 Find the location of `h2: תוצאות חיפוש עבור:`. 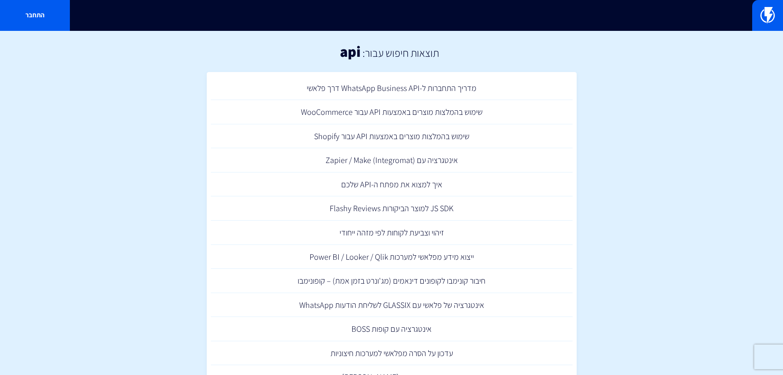

h2: תוצאות חיפוש עבור: is located at coordinates (400, 53).